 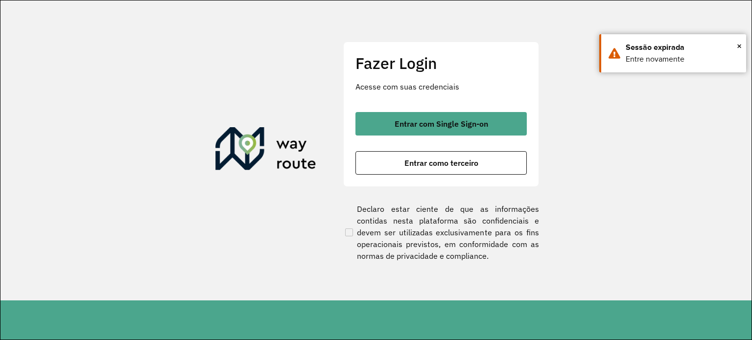 I want to click on label: Declaro estar ciente de que as informações contidas nesta plataforma são confidenciais e devem se..., so click(x=441, y=233).